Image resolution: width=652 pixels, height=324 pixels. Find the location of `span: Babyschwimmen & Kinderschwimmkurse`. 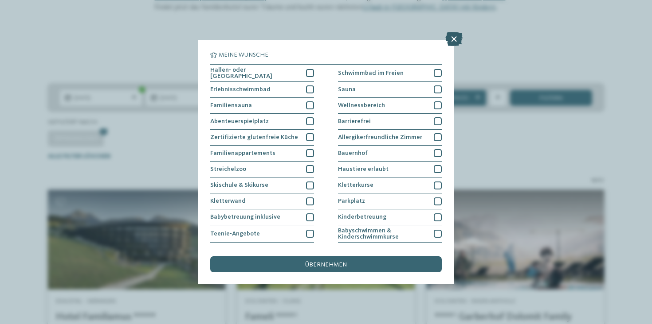

span: Babyschwimmen & Kinderschwimmkurse is located at coordinates (383, 234).